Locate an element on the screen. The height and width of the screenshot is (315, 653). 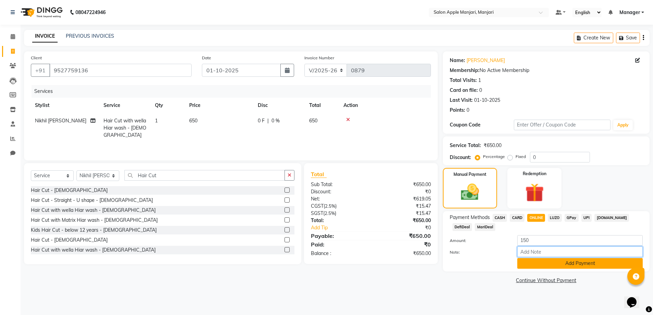
div: Balance : is located at coordinates (339, 253).